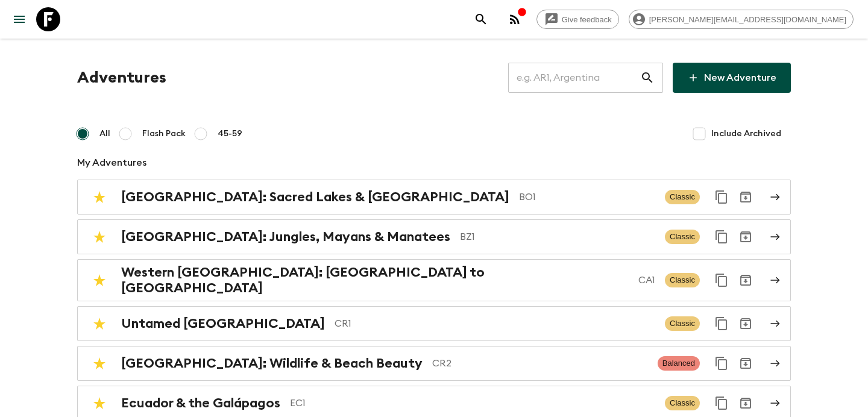 This screenshot has width=868, height=417. Describe the element at coordinates (164, 134) in the screenshot. I see `span: Flash Pack` at that location.